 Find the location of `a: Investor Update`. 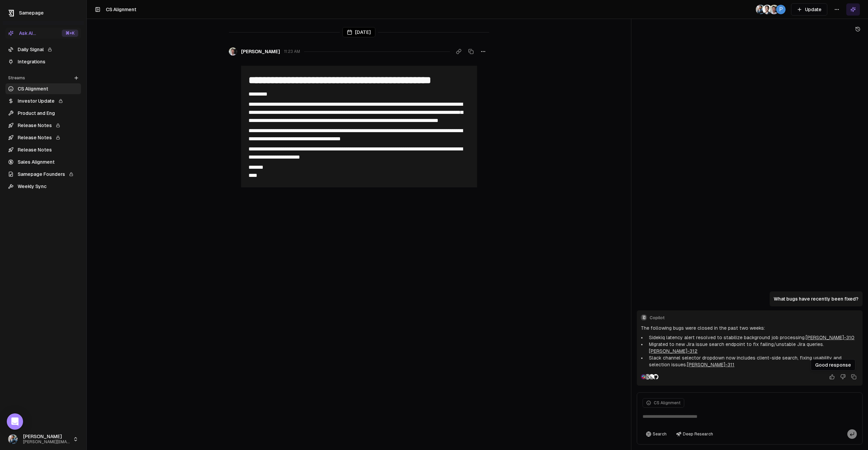

a: Investor Update is located at coordinates (43, 101).